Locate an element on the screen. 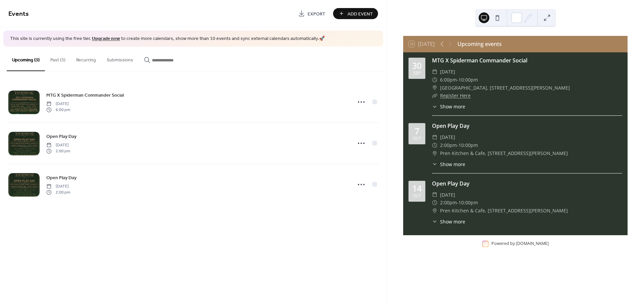  div: 30 is located at coordinates (417, 66).